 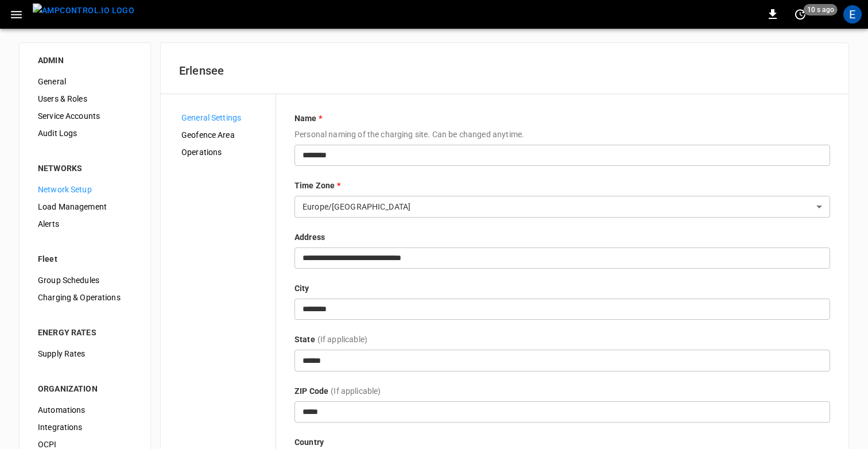 What do you see at coordinates (505, 70) in the screenshot?
I see `h6: Erlensee` at bounding box center [505, 70].